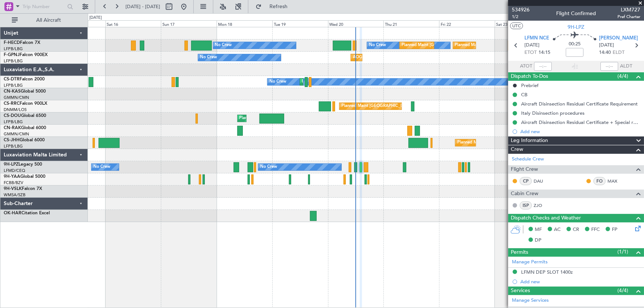  What do you see at coordinates (24, 140) in the screenshot?
I see `a: CS-JHHGlobal 6000` at bounding box center [24, 140].